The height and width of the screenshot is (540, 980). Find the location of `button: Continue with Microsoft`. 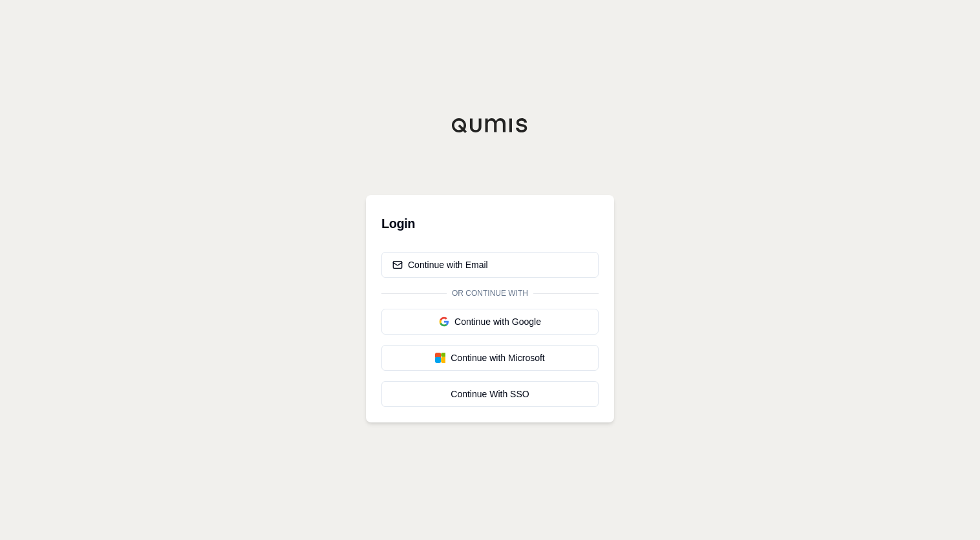

button: Continue with Microsoft is located at coordinates (490, 358).